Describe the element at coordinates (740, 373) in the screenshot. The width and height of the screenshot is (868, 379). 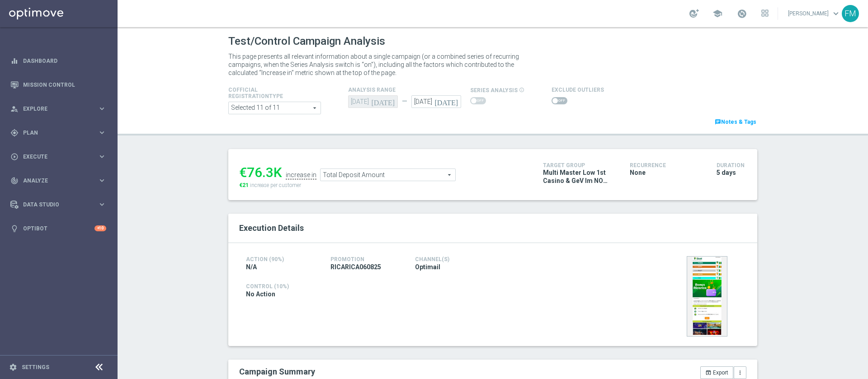
I see `button: more_vert` at that location.